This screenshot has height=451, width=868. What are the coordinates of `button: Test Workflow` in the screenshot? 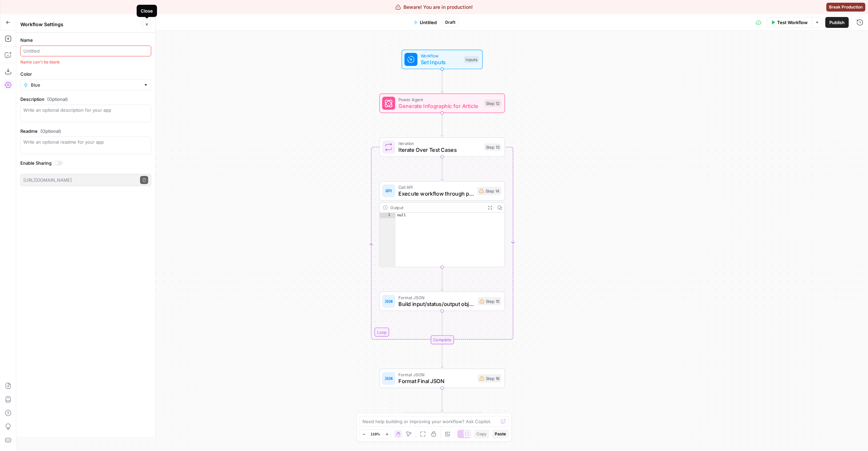 It's located at (789, 22).